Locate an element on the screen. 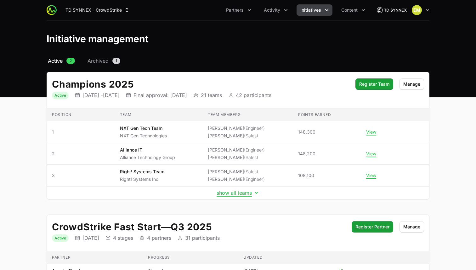 Image resolution: width=476 pixels, height=270 pixels. span: Activity is located at coordinates (272, 10).